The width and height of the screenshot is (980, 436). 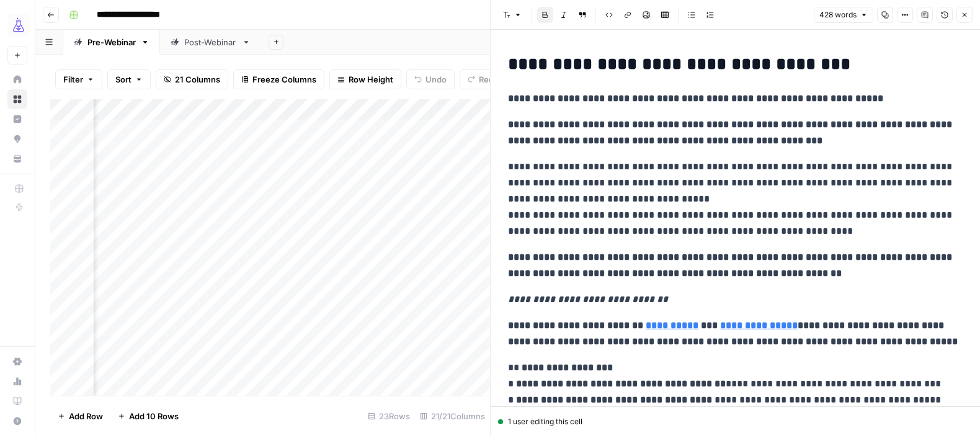 I want to click on a: Pre-Webinar, so click(x=111, y=42).